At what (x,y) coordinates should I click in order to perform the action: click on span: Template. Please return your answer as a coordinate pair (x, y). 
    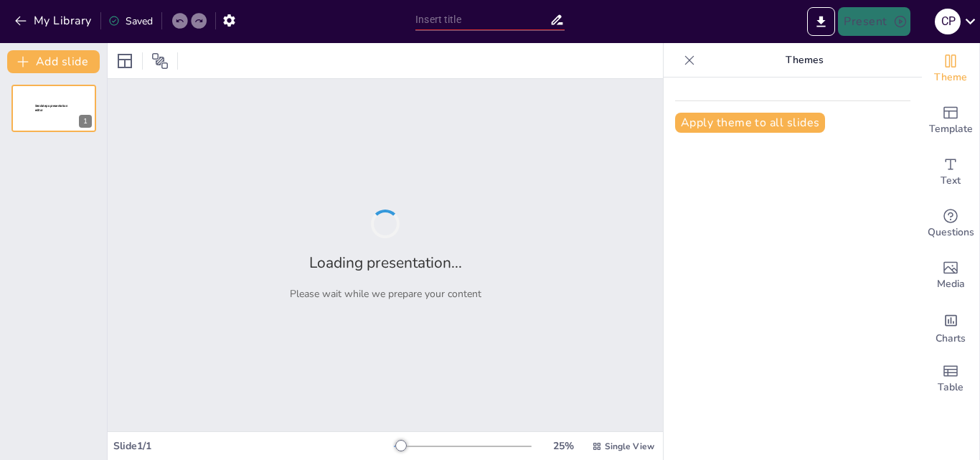
    Looking at the image, I should click on (951, 129).